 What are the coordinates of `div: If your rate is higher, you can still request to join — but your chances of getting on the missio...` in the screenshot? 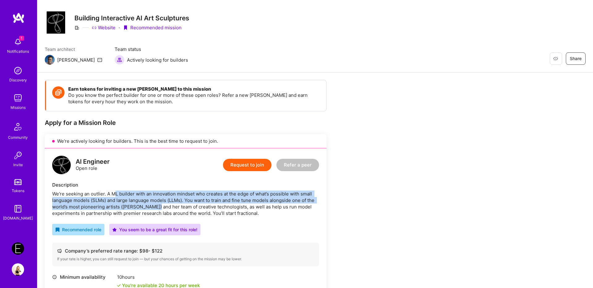 It's located at (186, 259).